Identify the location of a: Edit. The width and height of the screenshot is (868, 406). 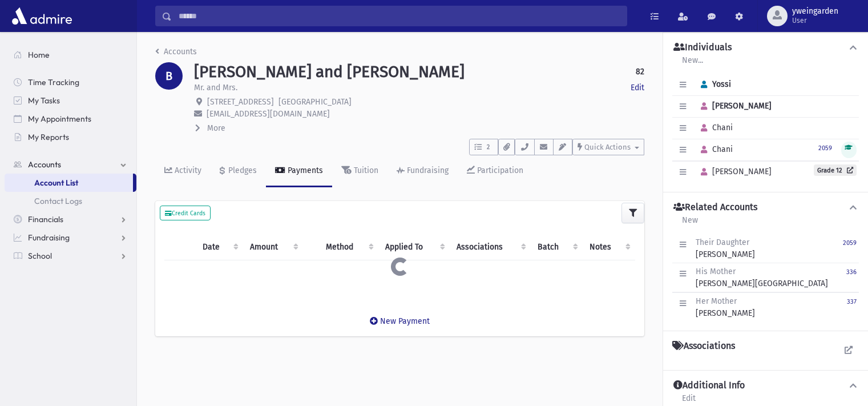
(638, 87).